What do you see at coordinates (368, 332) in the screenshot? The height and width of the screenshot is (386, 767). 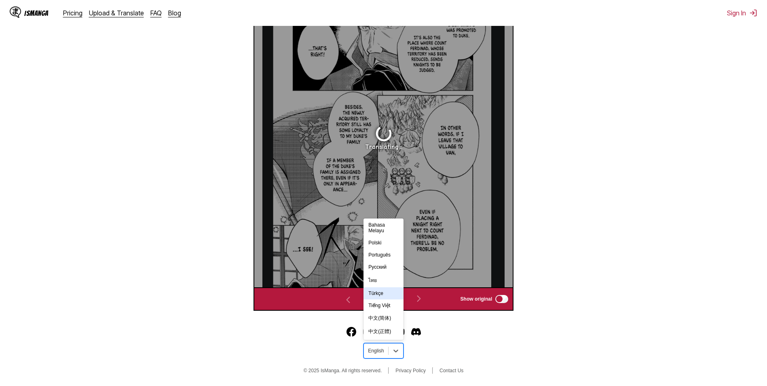 I see `a: Instagram` at bounding box center [368, 332].